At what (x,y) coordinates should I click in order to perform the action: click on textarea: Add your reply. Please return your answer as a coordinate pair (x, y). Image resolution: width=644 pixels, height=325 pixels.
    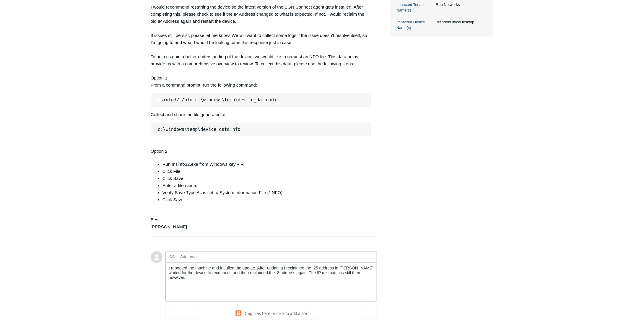
    Looking at the image, I should click on (271, 282).